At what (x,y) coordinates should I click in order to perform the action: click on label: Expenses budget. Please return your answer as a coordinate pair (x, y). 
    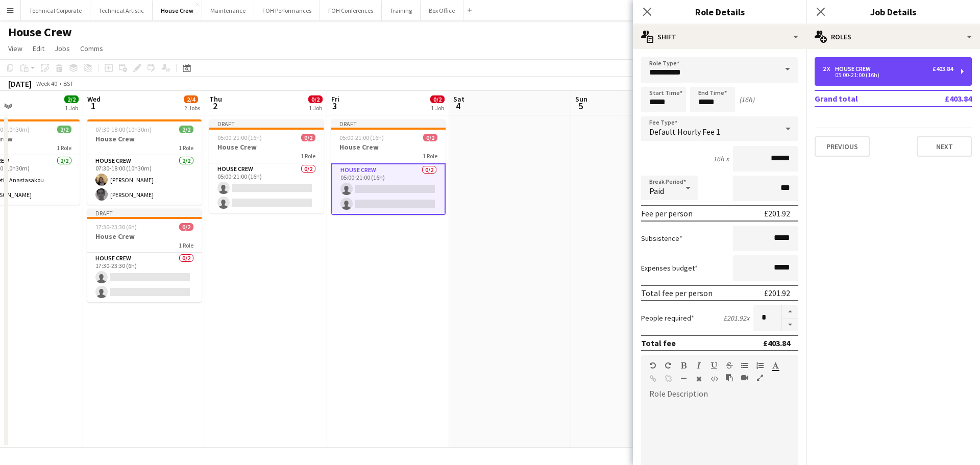
    Looking at the image, I should click on (669, 268).